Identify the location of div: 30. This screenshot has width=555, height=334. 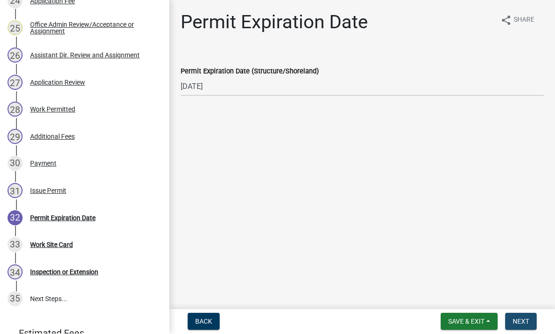
(15, 164).